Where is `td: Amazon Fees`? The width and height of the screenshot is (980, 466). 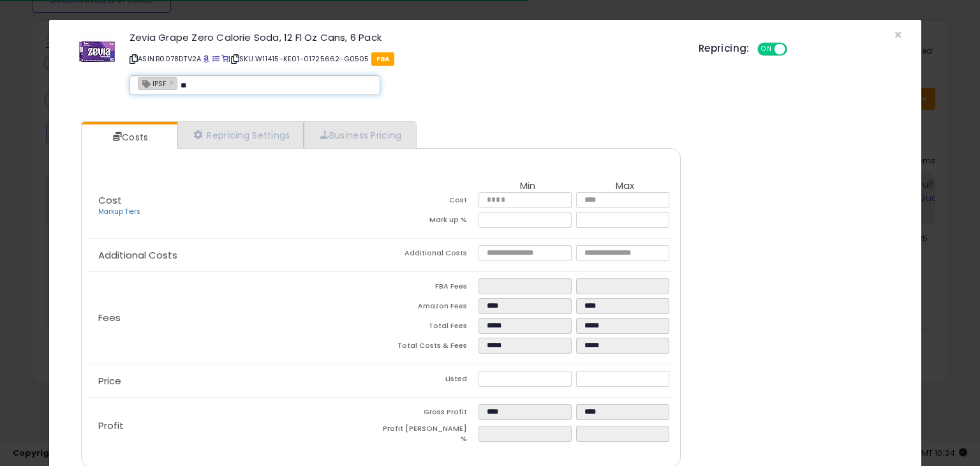
td: Amazon Fees is located at coordinates (430, 308).